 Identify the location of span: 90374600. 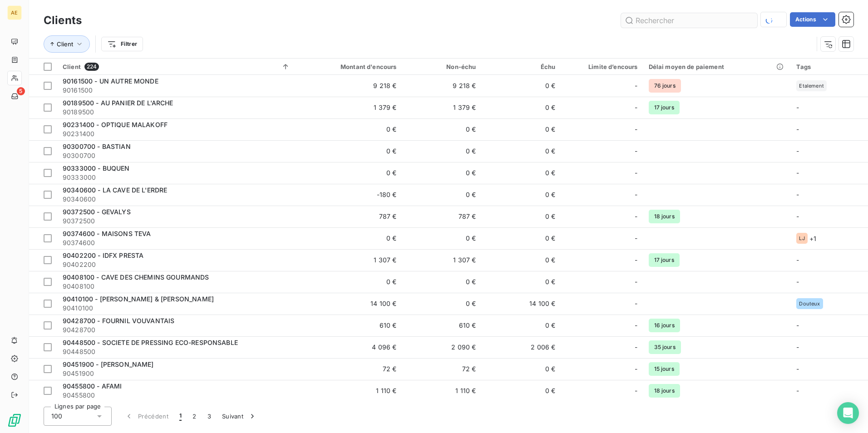
(176, 243).